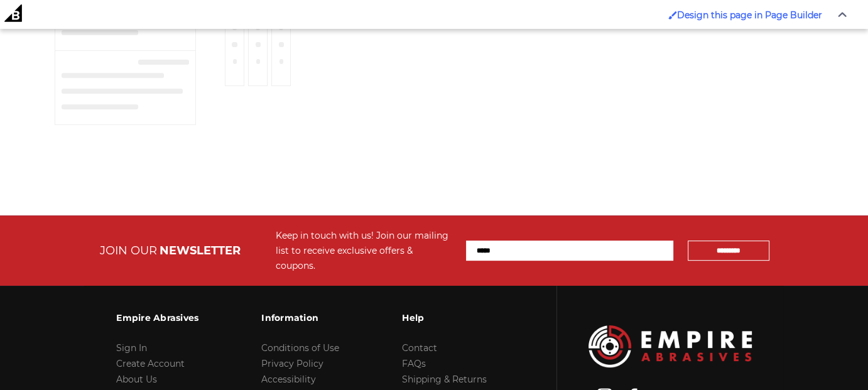 The image size is (868, 390). I want to click on a: Accessibility, so click(288, 379).